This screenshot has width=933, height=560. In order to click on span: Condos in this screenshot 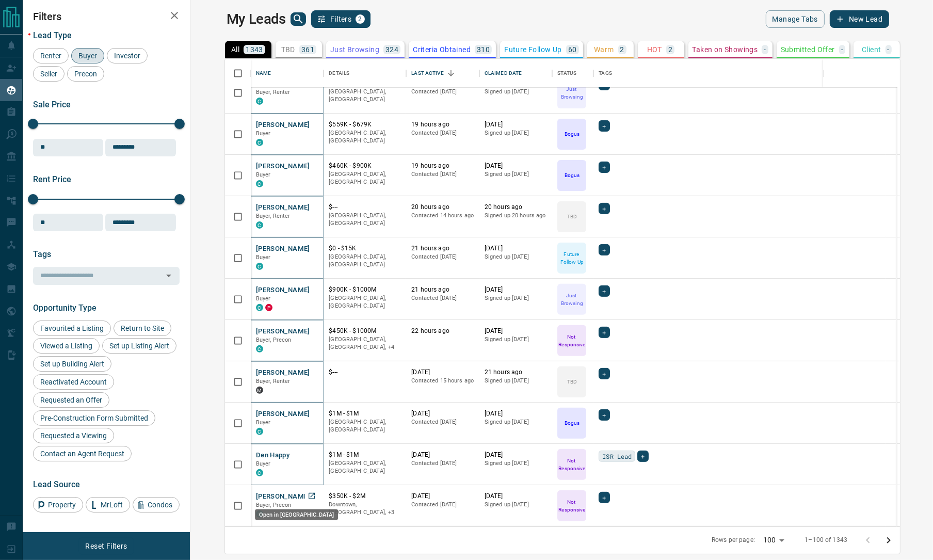, I will do `click(160, 504)`.